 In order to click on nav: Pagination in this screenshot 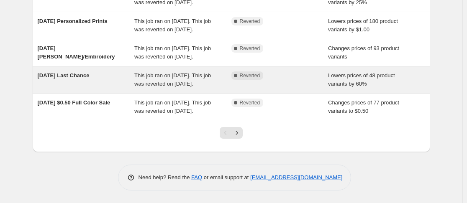, I will do `click(231, 133)`.